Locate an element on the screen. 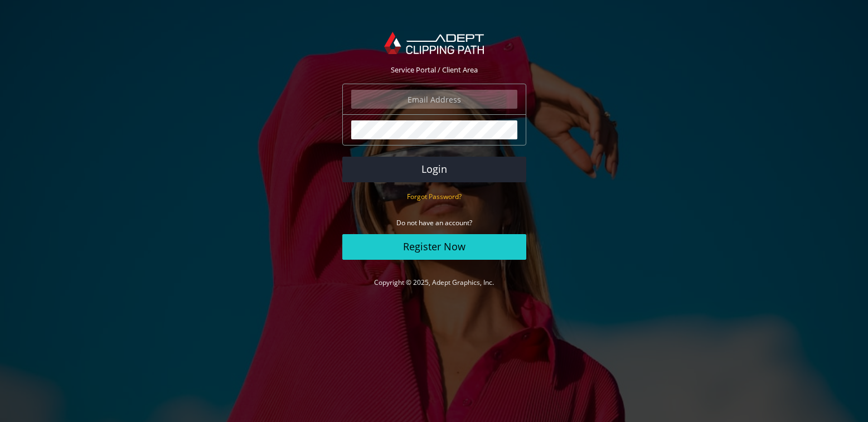 This screenshot has height=422, width=868. span: Service Portal / Client Area is located at coordinates (434, 70).